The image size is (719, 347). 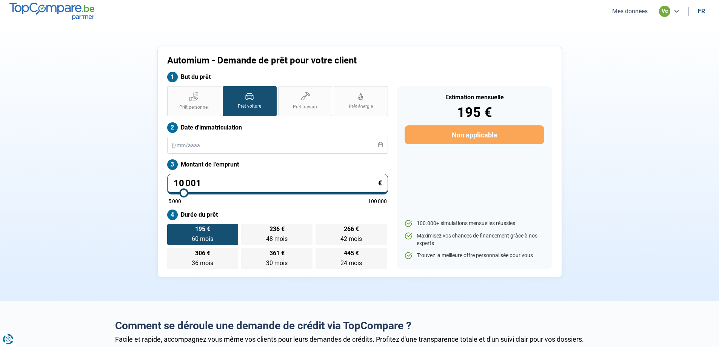 I want to click on span: 60 mois, so click(x=202, y=238).